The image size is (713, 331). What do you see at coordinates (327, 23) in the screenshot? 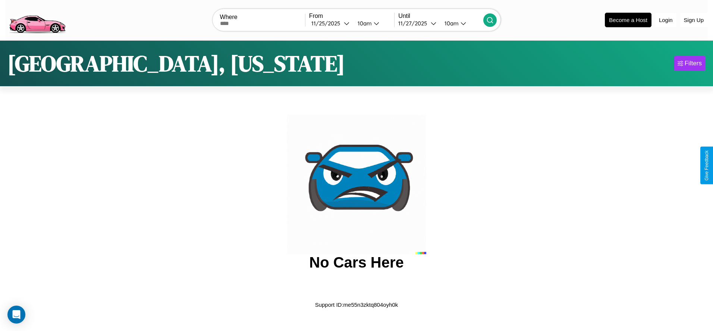
I see `div: 11 / 25 / 2025` at bounding box center [327, 23].